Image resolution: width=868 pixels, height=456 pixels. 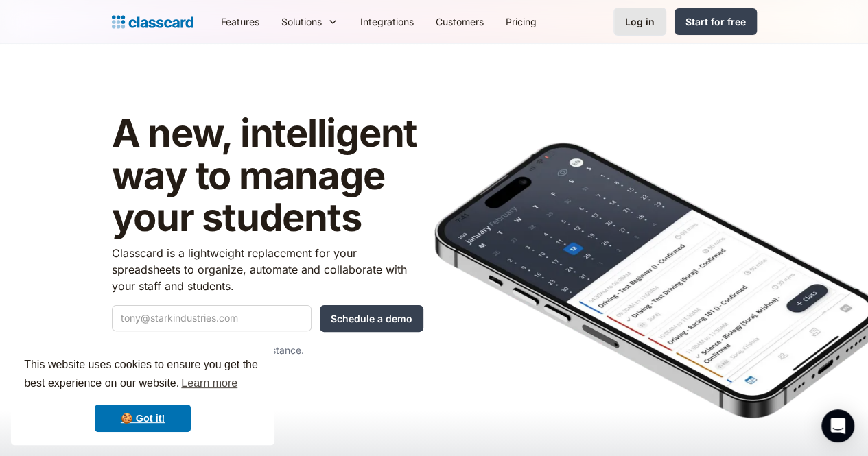 What do you see at coordinates (521, 21) in the screenshot?
I see `a: Pricing` at bounding box center [521, 21].